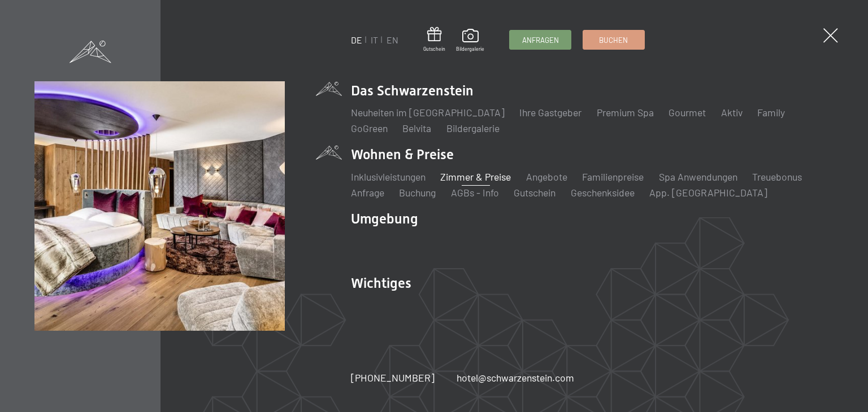  What do you see at coordinates (540, 40) in the screenshot?
I see `span: Anfragen` at bounding box center [540, 40].